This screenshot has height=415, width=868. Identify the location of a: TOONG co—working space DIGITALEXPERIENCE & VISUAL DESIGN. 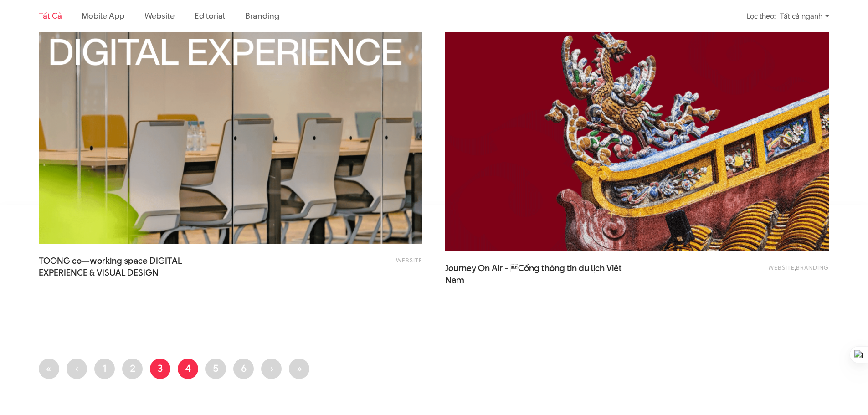
(130, 266).